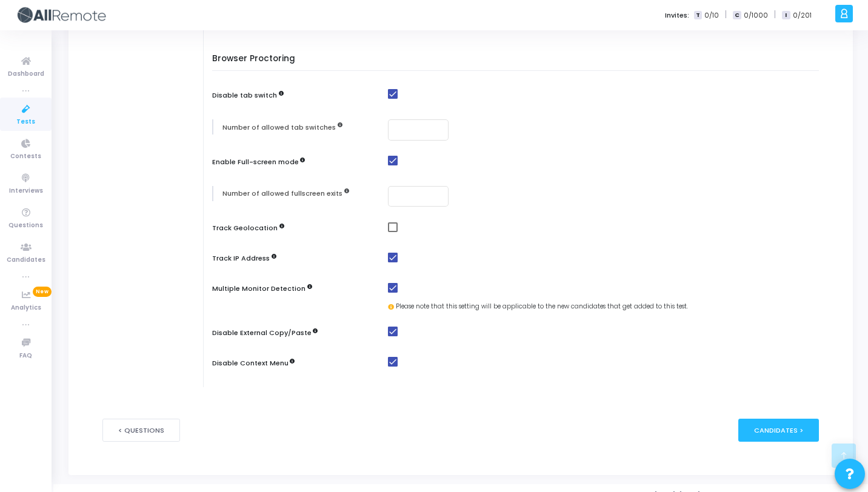 The width and height of the screenshot is (868, 492). I want to click on div: Candidates >, so click(778, 430).